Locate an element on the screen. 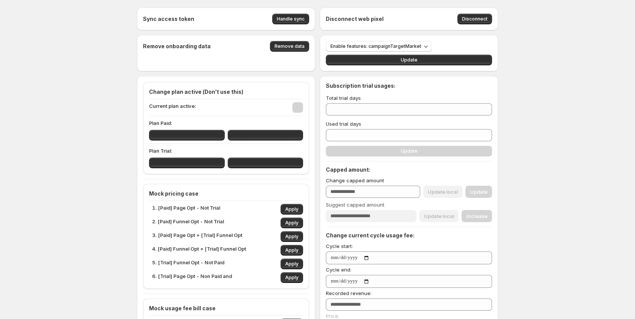 This screenshot has height=319, width=635. span: Update is located at coordinates (409, 60).